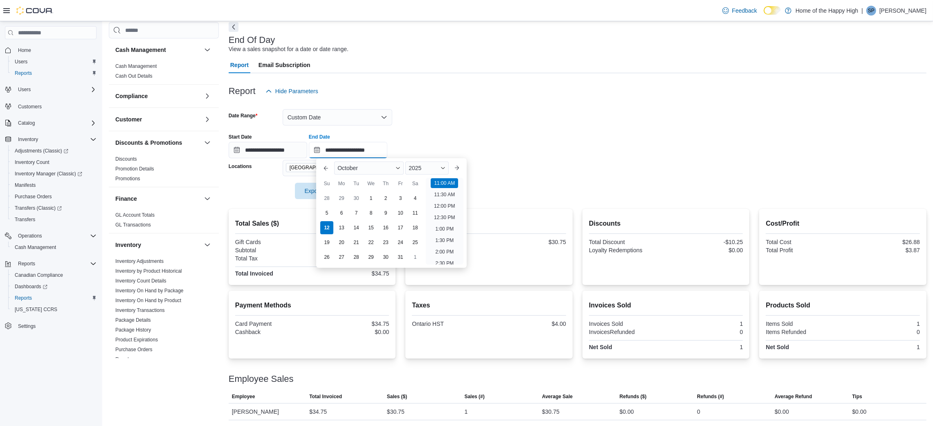  I want to click on span: Customers, so click(30, 107).